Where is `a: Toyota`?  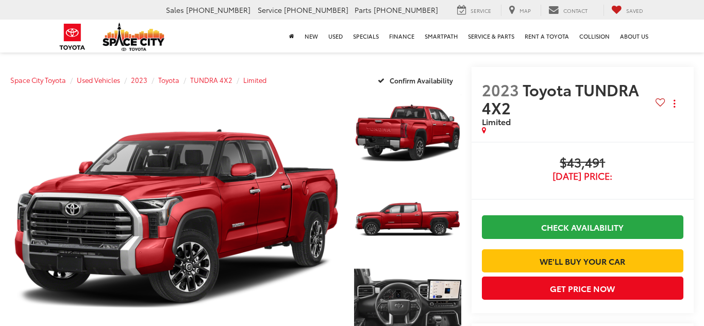 a: Toyota is located at coordinates (169, 80).